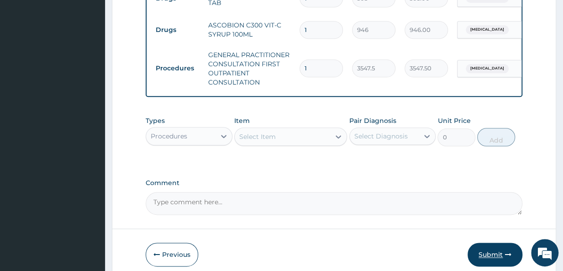 The height and width of the screenshot is (271, 563). What do you see at coordinates (496, 137) in the screenshot?
I see `button: Add` at bounding box center [496, 137].